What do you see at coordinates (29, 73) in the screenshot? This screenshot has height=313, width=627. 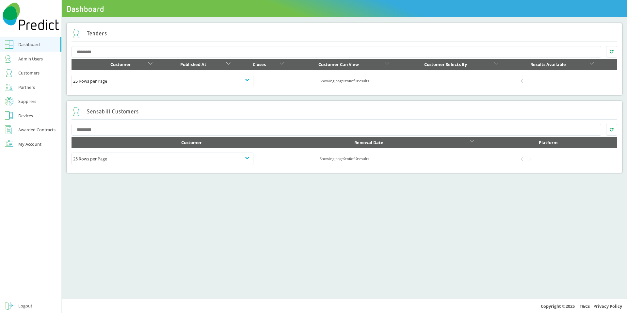 I see `div: Customers` at bounding box center [29, 73].